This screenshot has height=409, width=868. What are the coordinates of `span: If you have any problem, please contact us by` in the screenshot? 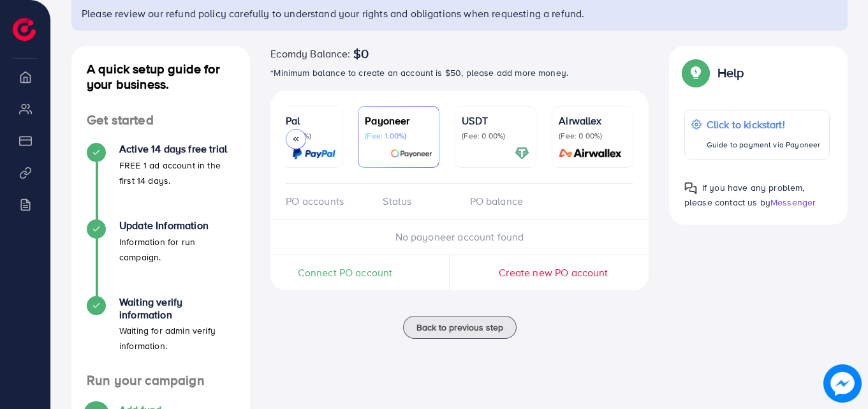 It's located at (744, 194).